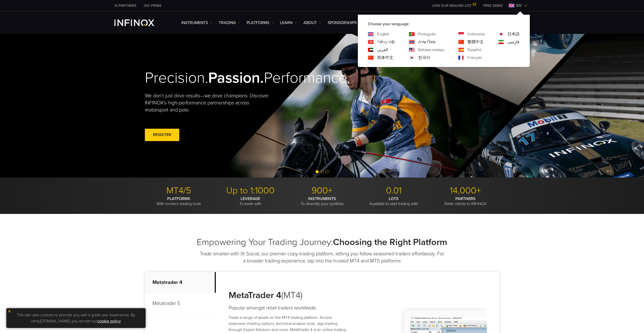  What do you see at coordinates (493, 5) in the screenshot?
I see `a: INFINOX MENU` at bounding box center [493, 5].